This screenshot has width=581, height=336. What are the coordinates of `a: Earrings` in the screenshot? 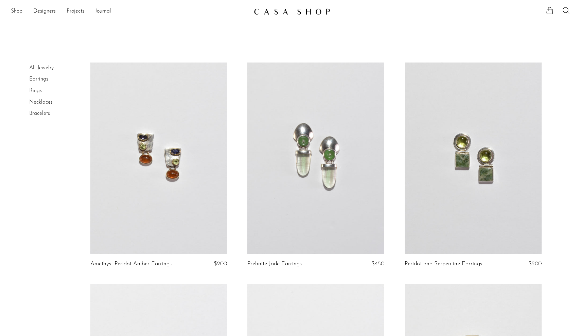 It's located at (39, 79).